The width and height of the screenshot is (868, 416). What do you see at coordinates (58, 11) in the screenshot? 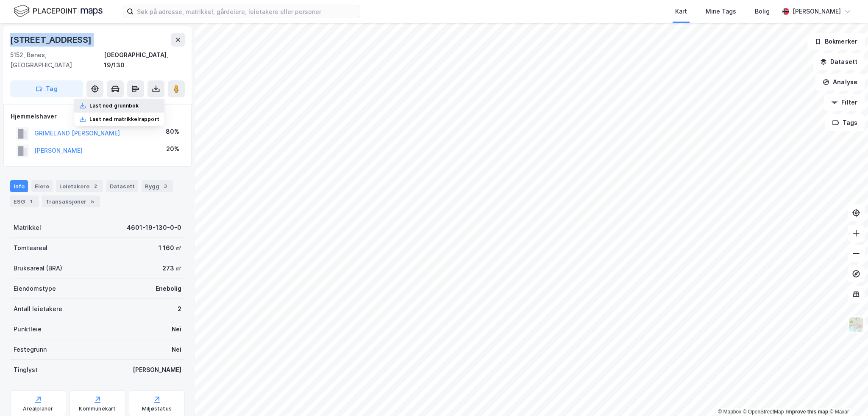
I see `img: logo.f888ab2527a4732fd821a326f86c7f29.svg` at bounding box center [58, 11].